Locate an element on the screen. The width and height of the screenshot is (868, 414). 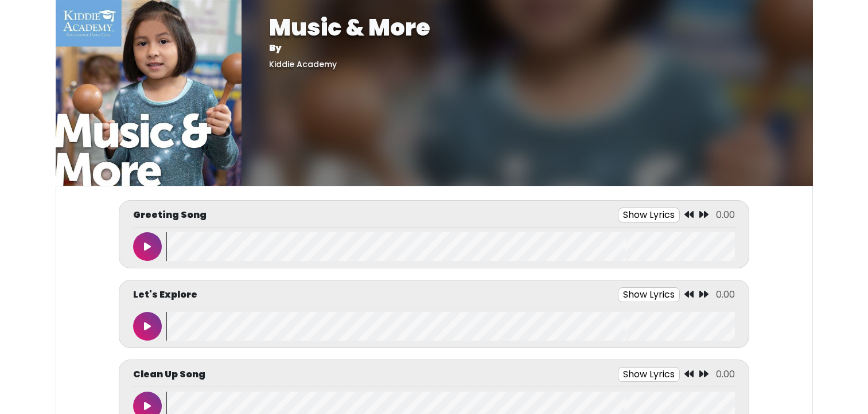
h1: Music & More is located at coordinates (527, 28).